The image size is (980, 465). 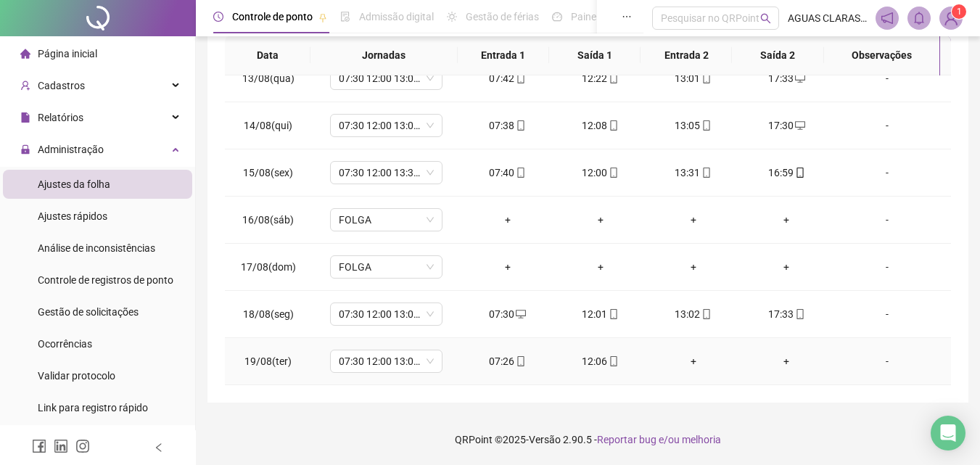 I want to click on span: Ocorrências, so click(x=64, y=344).